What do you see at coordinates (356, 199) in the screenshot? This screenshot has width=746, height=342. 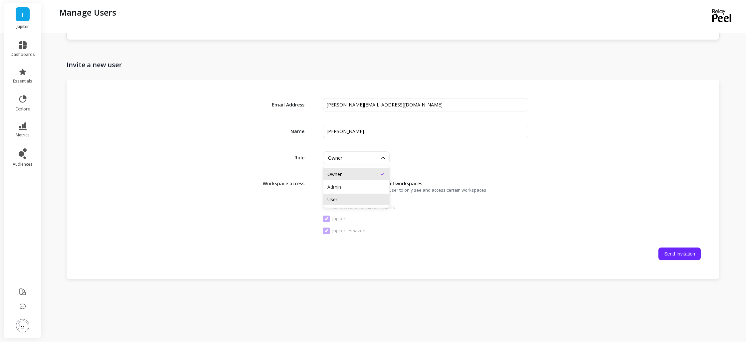 I see `div: User` at bounding box center [356, 199].